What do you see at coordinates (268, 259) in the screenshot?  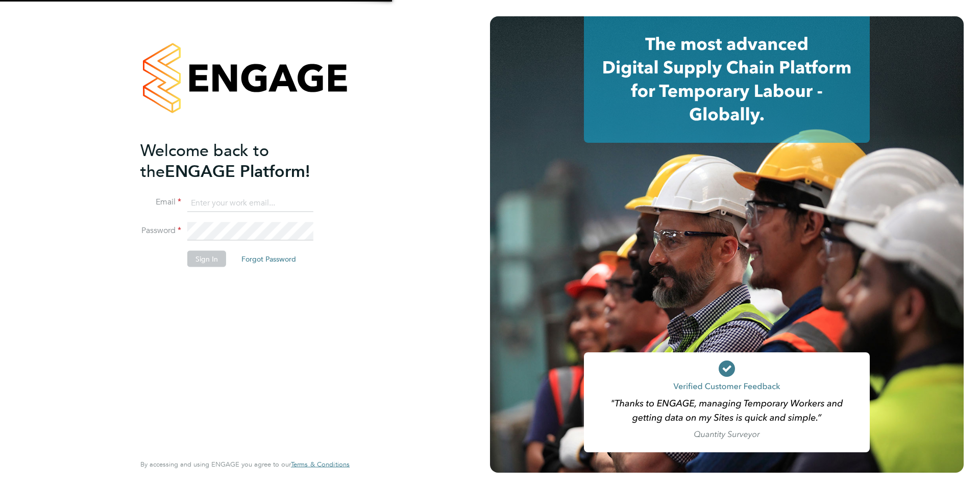 I see `button: Forgot Password` at bounding box center [268, 259].